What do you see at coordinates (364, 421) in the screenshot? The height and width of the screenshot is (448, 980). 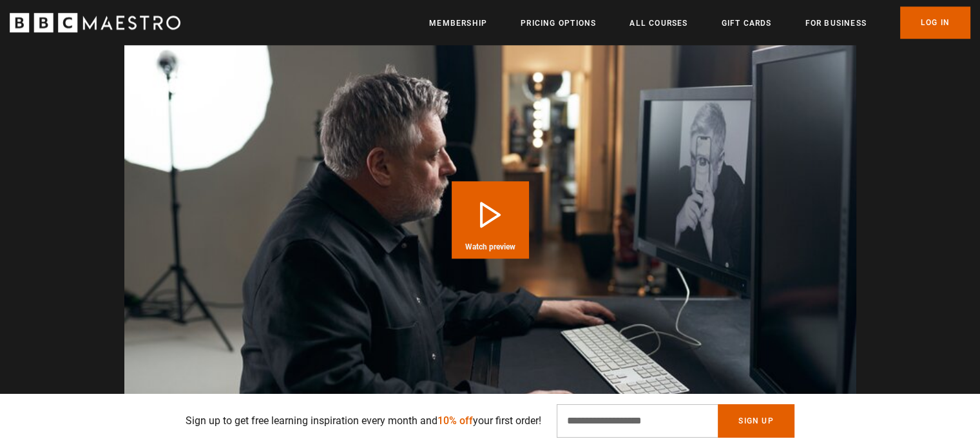 I see `p: Sign up to get free learning inspiration every month and your first order!` at bounding box center [364, 421].